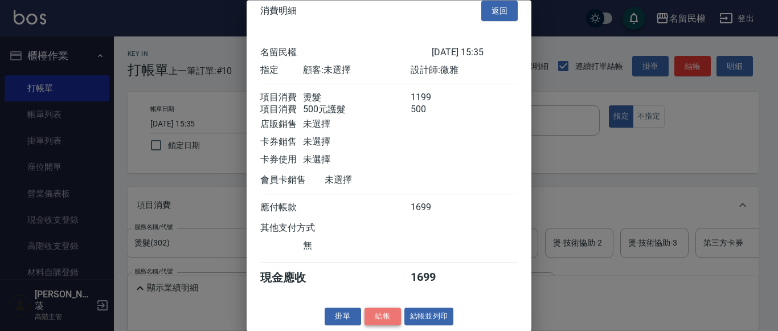 The width and height of the screenshot is (778, 331). What do you see at coordinates (343, 317) in the screenshot?
I see `button: 掛單` at bounding box center [343, 317].